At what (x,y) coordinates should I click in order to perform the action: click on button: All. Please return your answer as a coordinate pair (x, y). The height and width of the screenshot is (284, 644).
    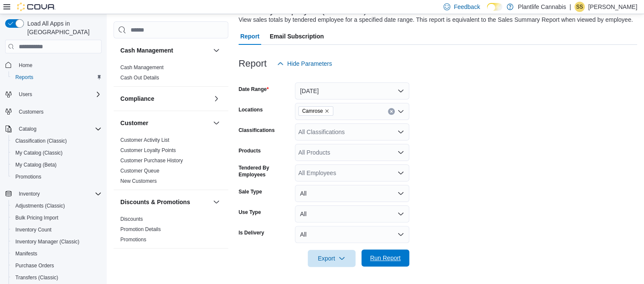
    Looking at the image, I should click on (352, 214).